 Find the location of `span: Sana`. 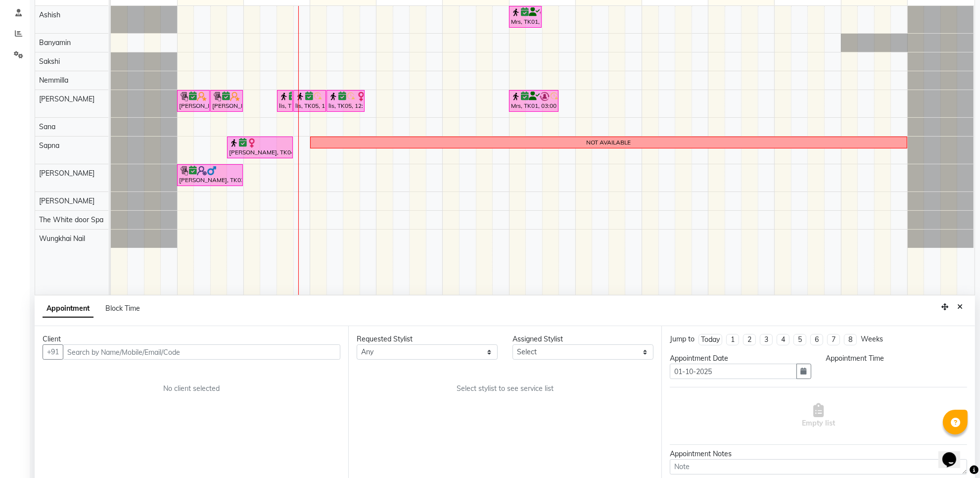

span: Sana is located at coordinates (47, 127).